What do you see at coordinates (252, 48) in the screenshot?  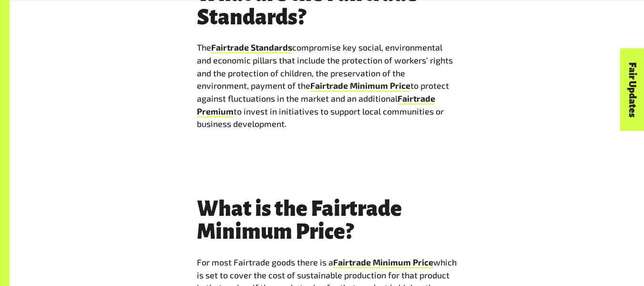 I see `a: Fairtrade Standards` at bounding box center [252, 48].